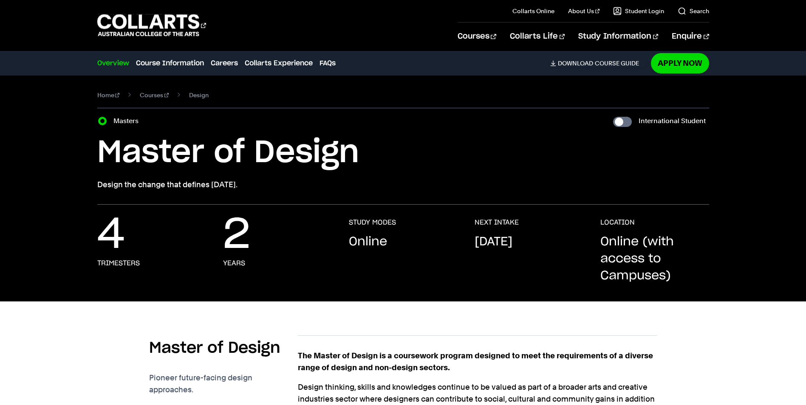 The width and height of the screenshot is (806, 405). What do you see at coordinates (693, 11) in the screenshot?
I see `a: Search` at bounding box center [693, 11].